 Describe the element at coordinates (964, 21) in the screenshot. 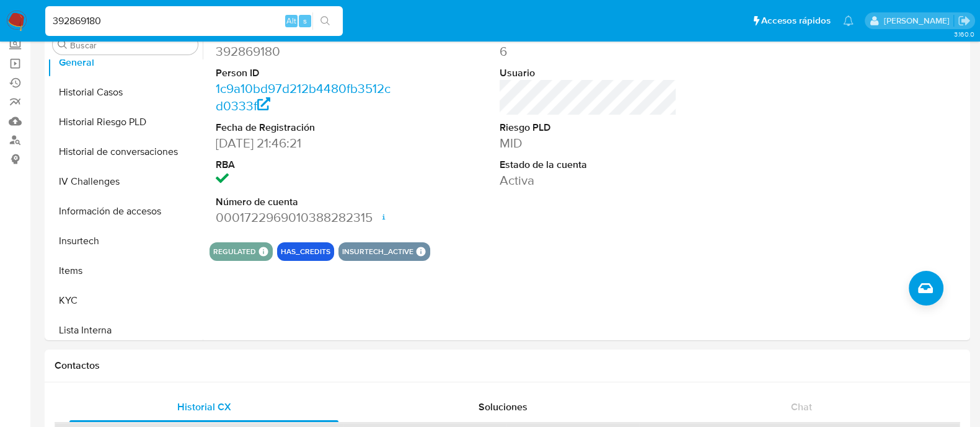

I see `a: Salir` at that location.